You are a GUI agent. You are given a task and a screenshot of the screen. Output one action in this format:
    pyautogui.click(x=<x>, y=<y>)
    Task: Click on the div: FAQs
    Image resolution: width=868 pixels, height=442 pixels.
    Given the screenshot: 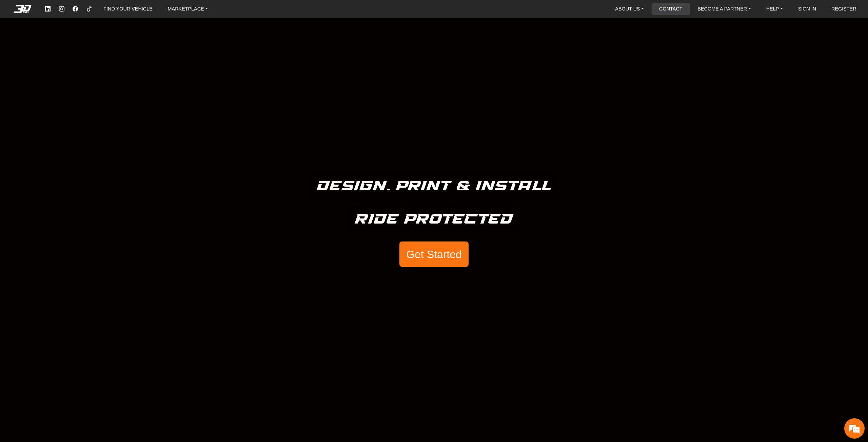 What is the action you would take?
    pyautogui.click(x=66, y=211)
    